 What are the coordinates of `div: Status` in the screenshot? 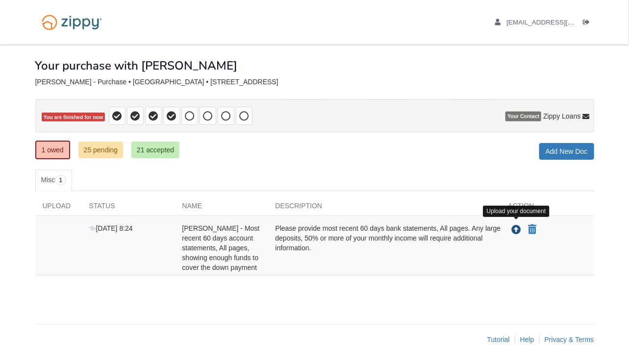 It's located at (128, 208).